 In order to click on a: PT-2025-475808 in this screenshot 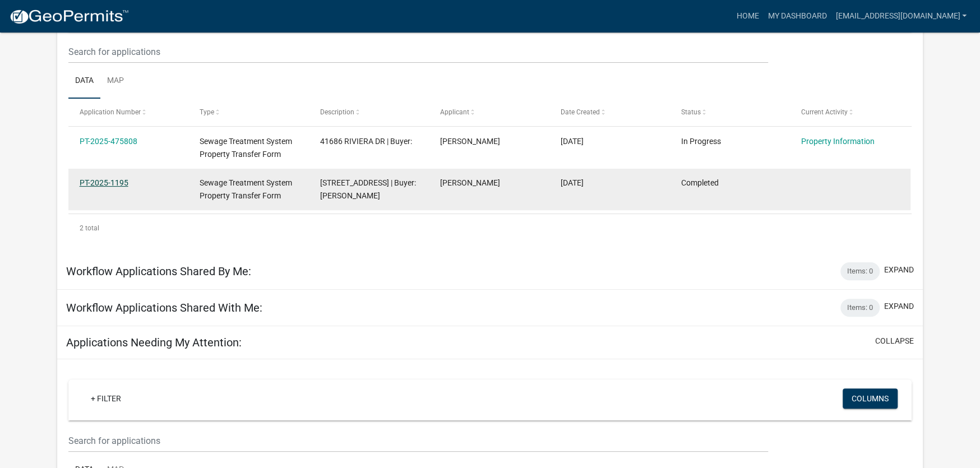, I will do `click(108, 141)`.